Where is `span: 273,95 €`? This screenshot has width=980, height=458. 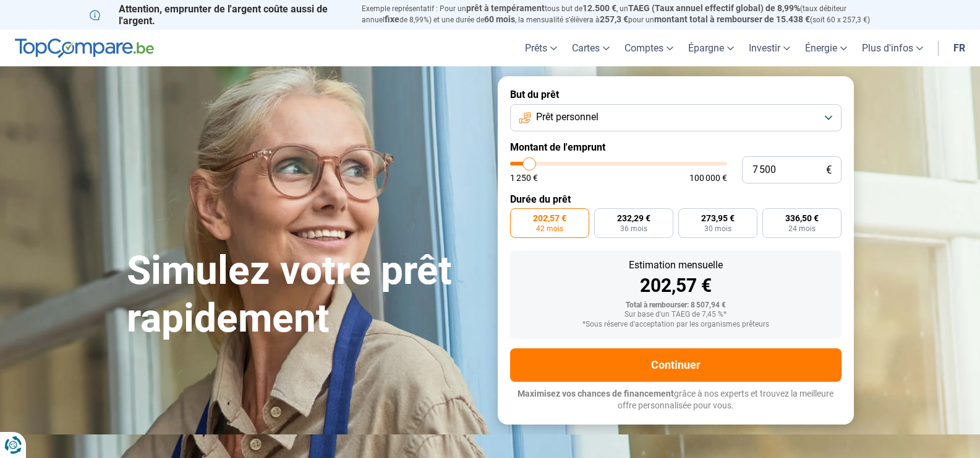
span: 273,95 € is located at coordinates (718, 218).